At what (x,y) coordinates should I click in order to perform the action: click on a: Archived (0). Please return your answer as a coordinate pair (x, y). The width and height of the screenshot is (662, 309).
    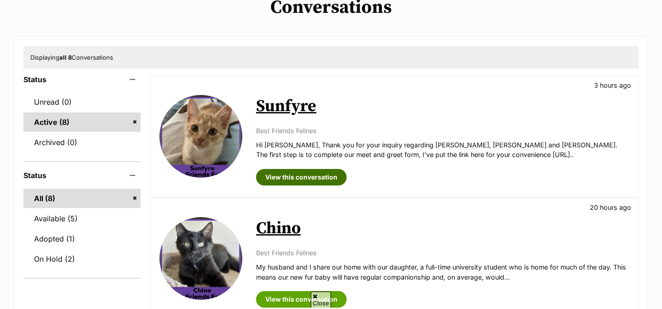
    Looking at the image, I should click on (82, 143).